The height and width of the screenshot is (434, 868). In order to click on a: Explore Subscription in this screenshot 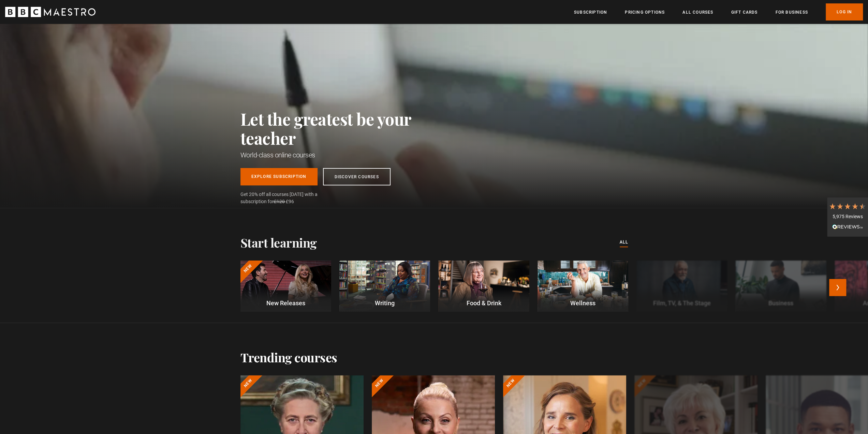, I will do `click(279, 177)`.